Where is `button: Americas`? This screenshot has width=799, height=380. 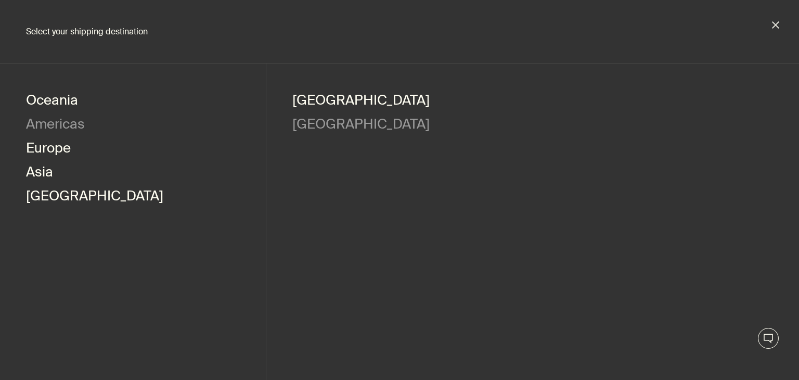 button: Americas is located at coordinates (55, 125).